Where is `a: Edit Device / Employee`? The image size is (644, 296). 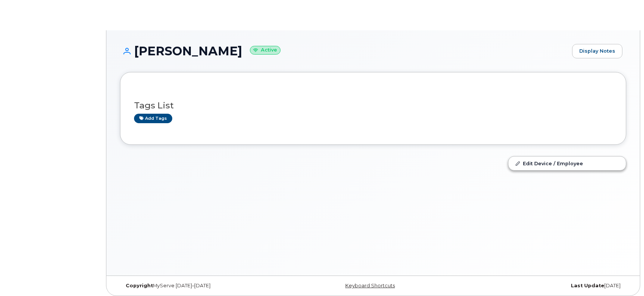 a: Edit Device / Employee is located at coordinates (567, 163).